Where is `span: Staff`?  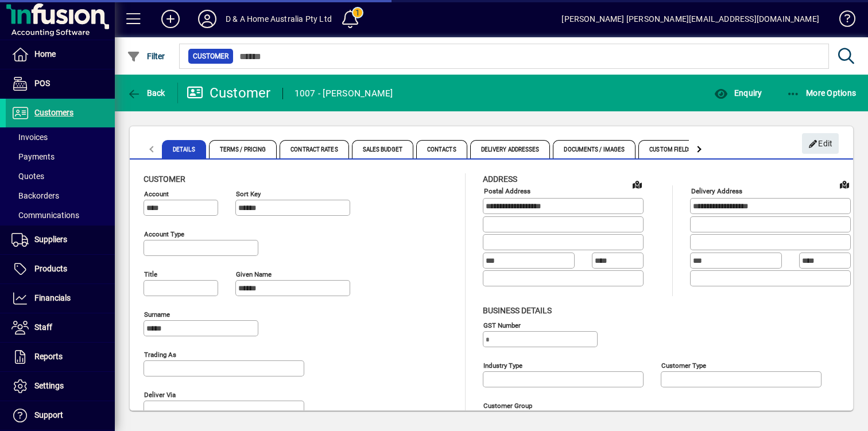
span: Staff is located at coordinates (43, 327).